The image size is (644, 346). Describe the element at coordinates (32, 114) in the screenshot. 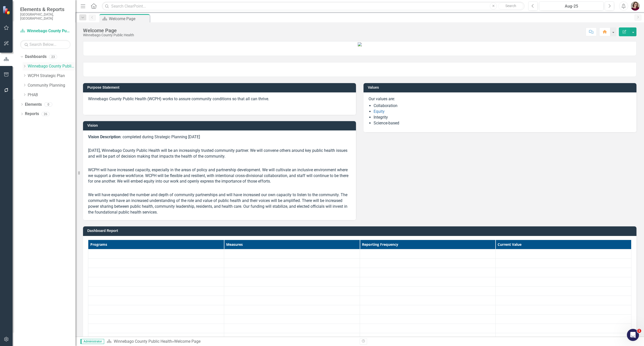

I see `a: Reports` at that location.